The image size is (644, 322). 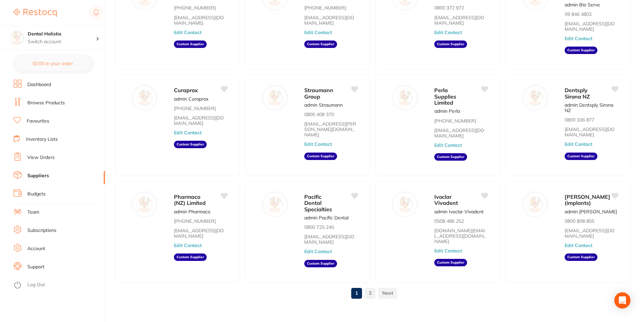 I want to click on p: admin Curaprox, so click(x=191, y=99).